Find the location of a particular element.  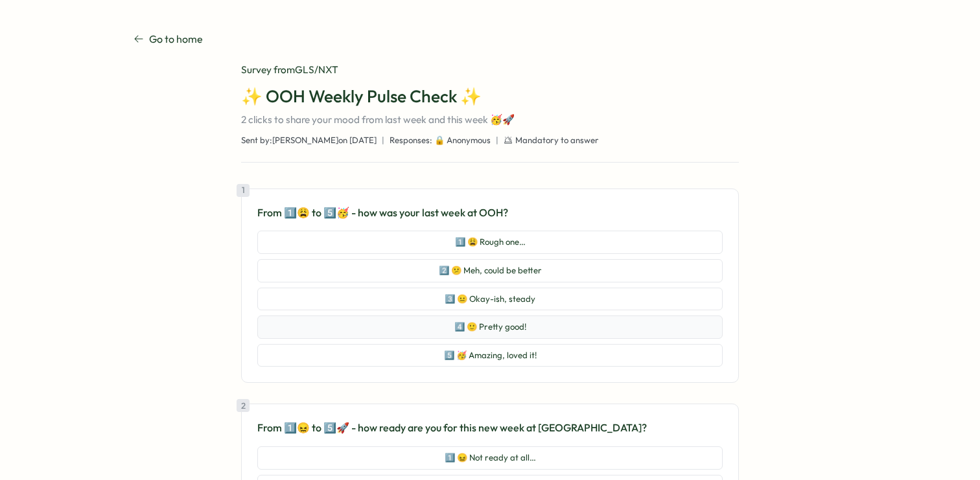

p: 2 clicks to share your mood from last week and this week 🥳🚀 is located at coordinates (490, 120).